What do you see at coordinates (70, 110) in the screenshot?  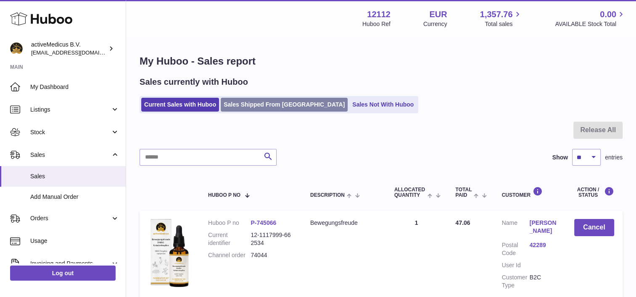 I see `span: Listings` at bounding box center [70, 110].